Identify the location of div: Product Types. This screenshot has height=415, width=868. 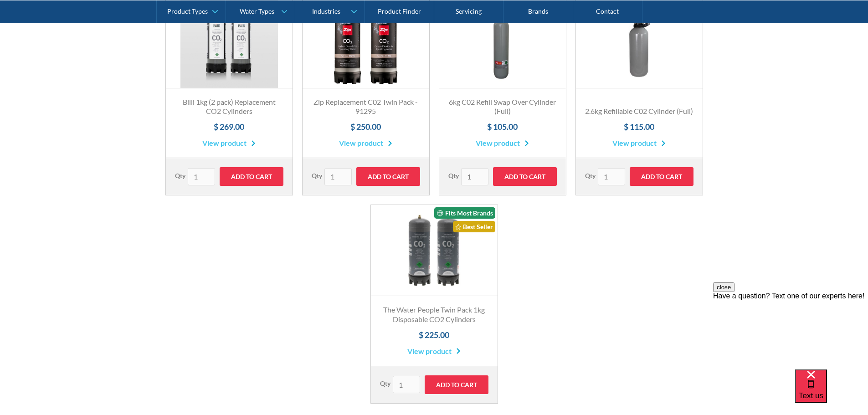
(187, 11).